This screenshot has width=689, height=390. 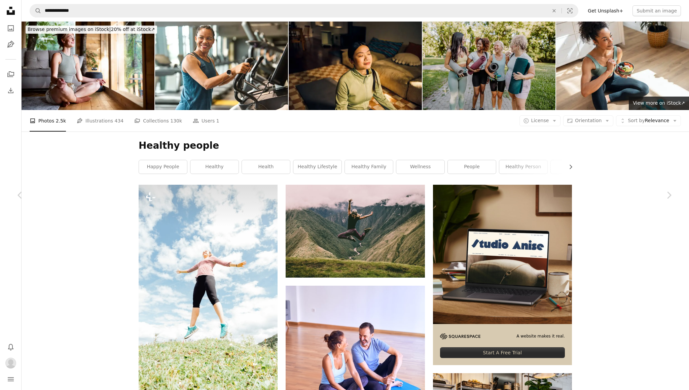 What do you see at coordinates (91, 29) in the screenshot?
I see `span: 20% off at iStock ↗` at bounding box center [91, 29].